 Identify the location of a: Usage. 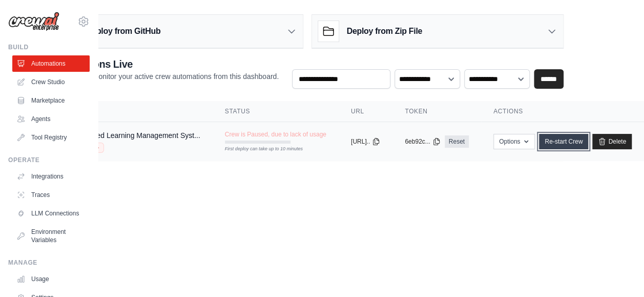
(51, 279).